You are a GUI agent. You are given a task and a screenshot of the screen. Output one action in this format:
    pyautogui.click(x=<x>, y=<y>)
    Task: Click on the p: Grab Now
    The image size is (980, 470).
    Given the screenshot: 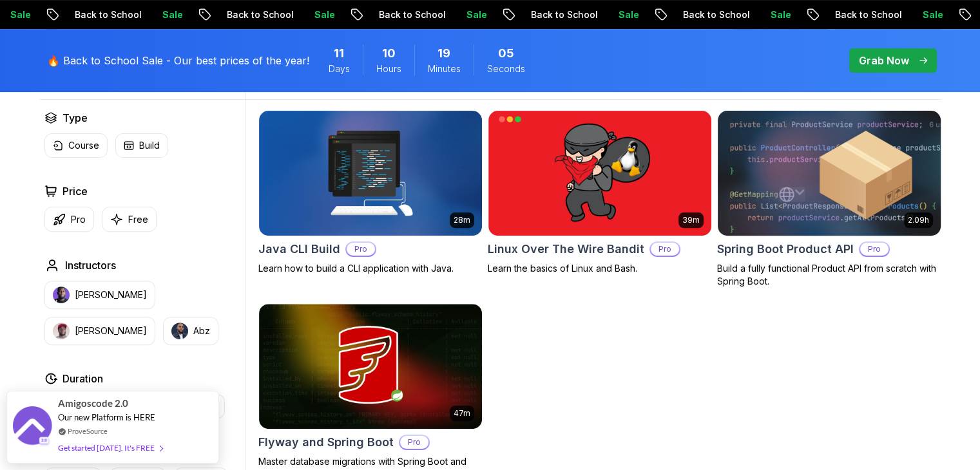 What is the action you would take?
    pyautogui.click(x=884, y=60)
    